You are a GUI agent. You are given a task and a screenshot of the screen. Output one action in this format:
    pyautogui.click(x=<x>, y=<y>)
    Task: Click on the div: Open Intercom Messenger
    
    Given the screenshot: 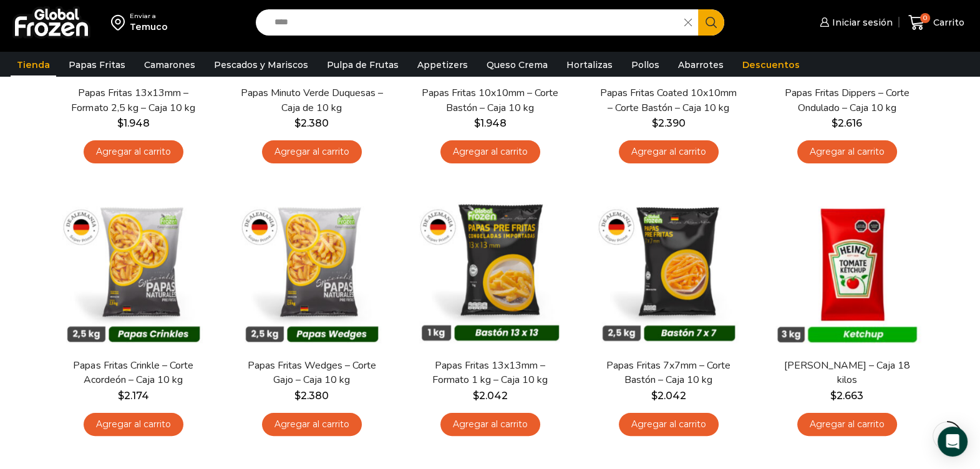 What is the action you would take?
    pyautogui.click(x=953, y=442)
    